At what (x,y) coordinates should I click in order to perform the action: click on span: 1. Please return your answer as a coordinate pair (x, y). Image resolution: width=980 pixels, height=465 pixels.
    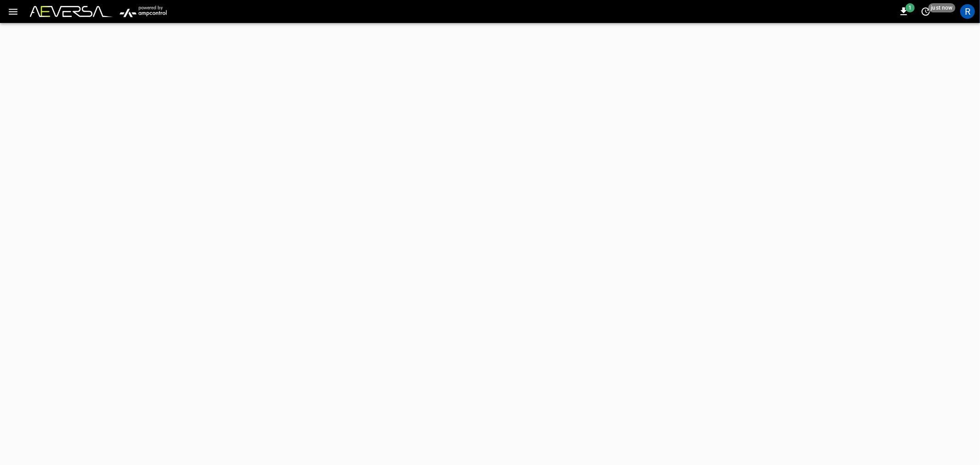
    Looking at the image, I should click on (910, 8).